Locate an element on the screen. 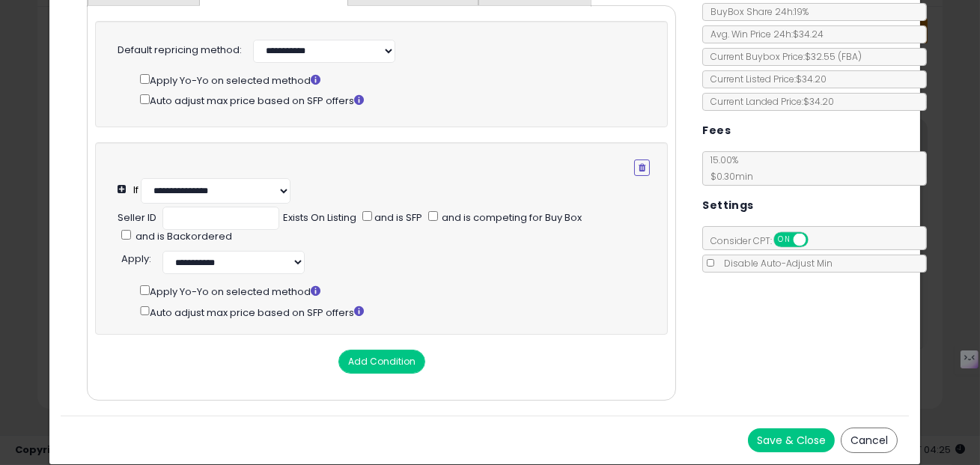 Image resolution: width=980 pixels, height=465 pixels. span: ( FBA ) is located at coordinates (850, 56).